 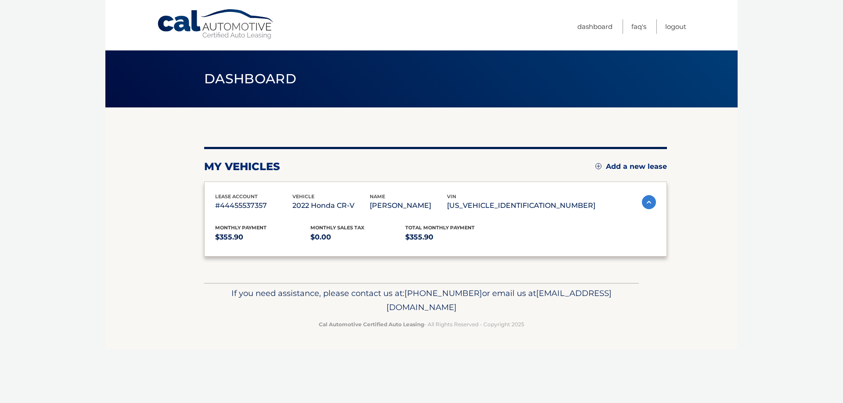 I want to click on span: vehicle, so click(x=303, y=197).